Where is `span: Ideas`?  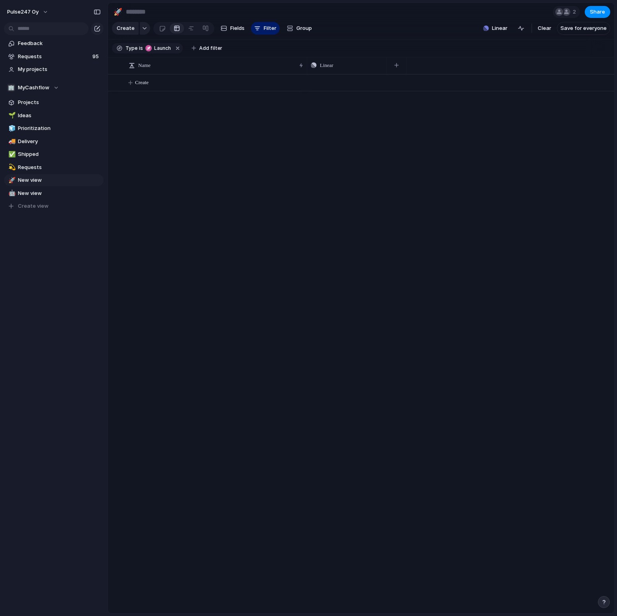 span: Ideas is located at coordinates (59, 116).